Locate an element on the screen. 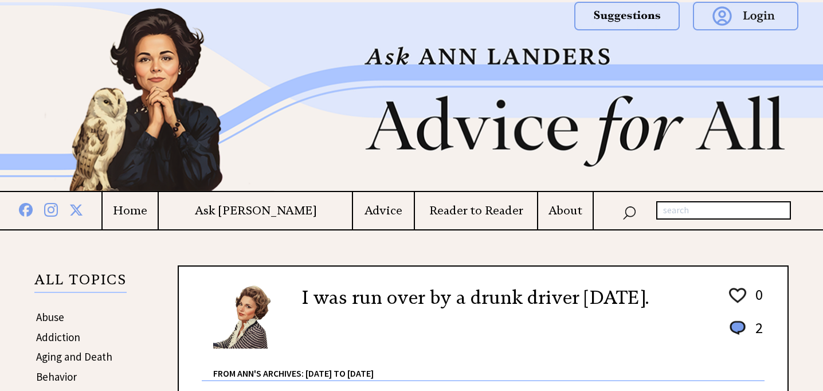 The image size is (823, 391). img: heart_outline%201.png is located at coordinates (737, 295).